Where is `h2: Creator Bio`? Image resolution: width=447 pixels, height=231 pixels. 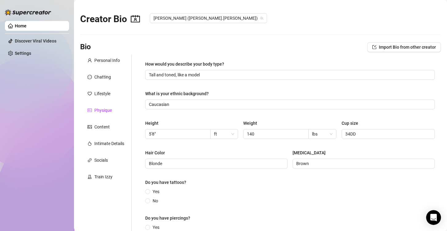 h2: Creator Bio is located at coordinates (110, 19).